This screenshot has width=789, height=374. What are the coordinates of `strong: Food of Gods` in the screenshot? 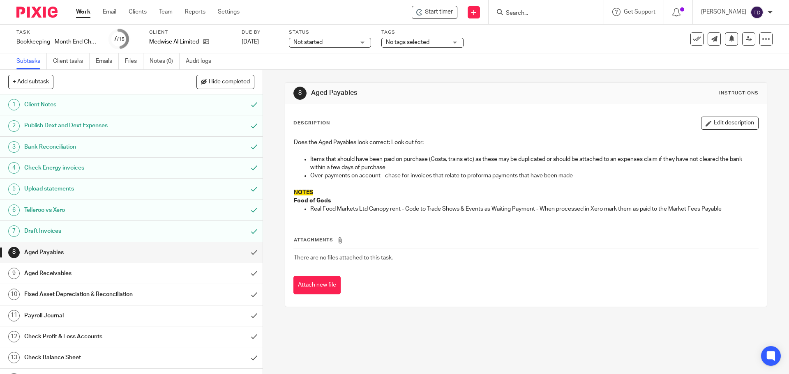 It's located at (312, 201).